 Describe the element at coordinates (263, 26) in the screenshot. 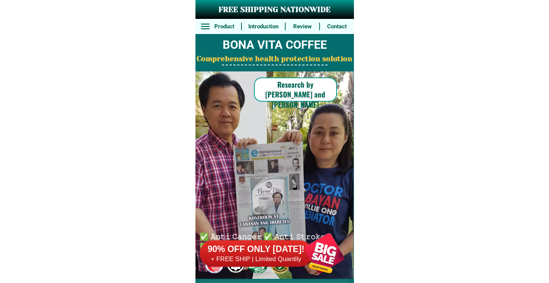

I see `h6: Introduction` at that location.